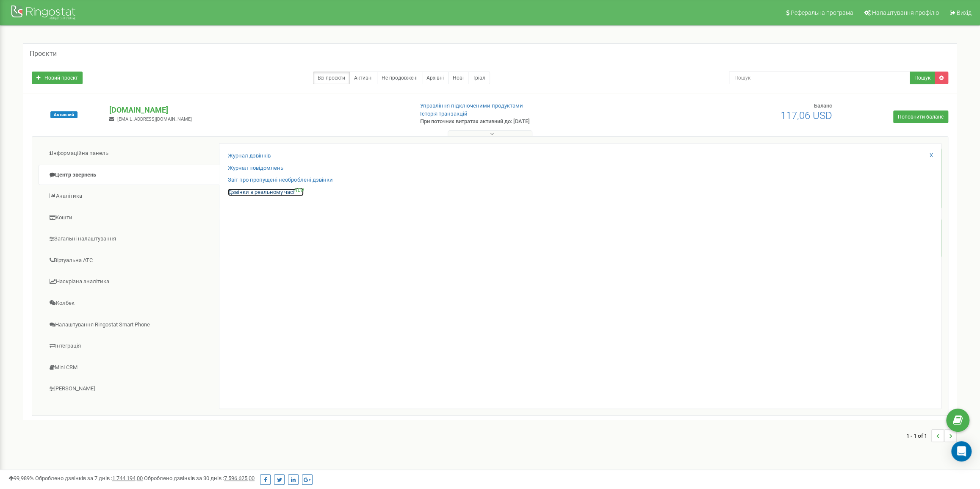  What do you see at coordinates (129, 154) in the screenshot?
I see `a: Інформаційна панель` at bounding box center [129, 154].